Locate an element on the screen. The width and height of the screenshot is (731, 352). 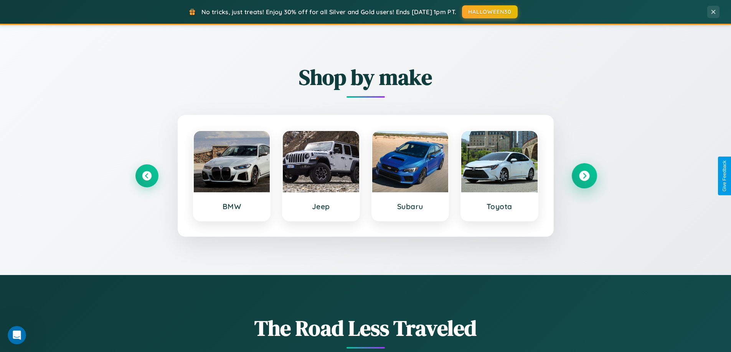
h3: Toyota is located at coordinates (499, 207).